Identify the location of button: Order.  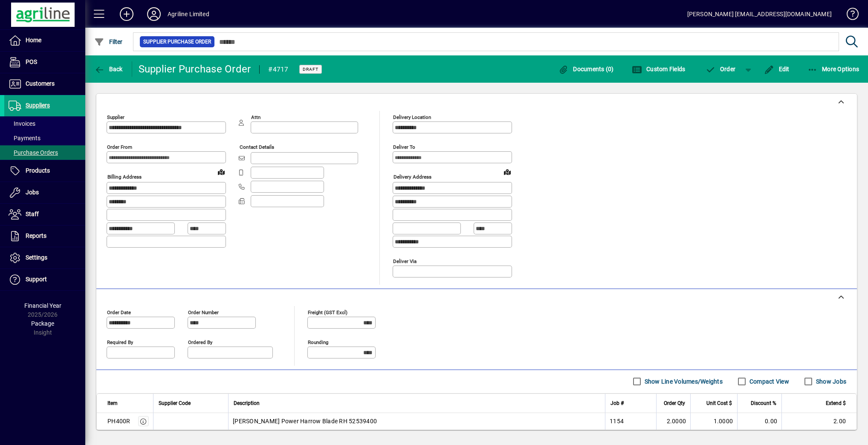
(720, 69).